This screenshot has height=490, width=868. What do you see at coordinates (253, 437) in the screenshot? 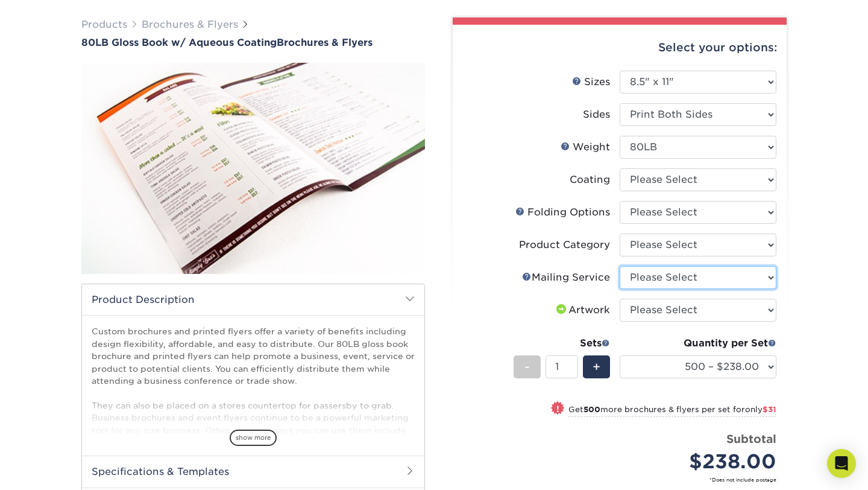
I see `span: show more` at bounding box center [253, 437].